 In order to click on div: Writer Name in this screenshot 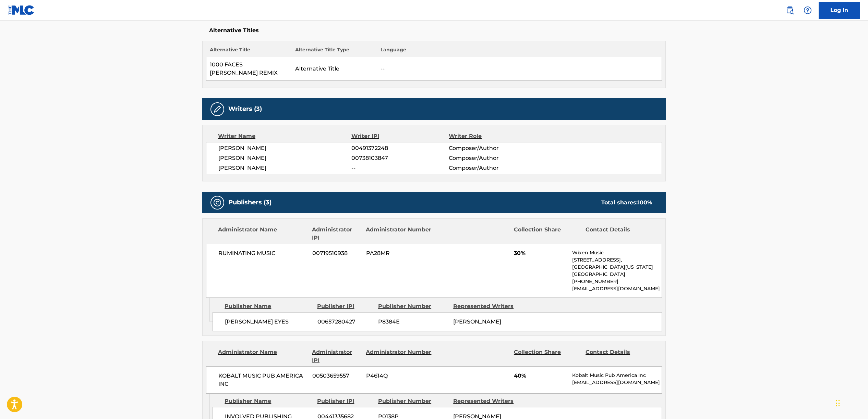, I will do `click(285, 136)`.